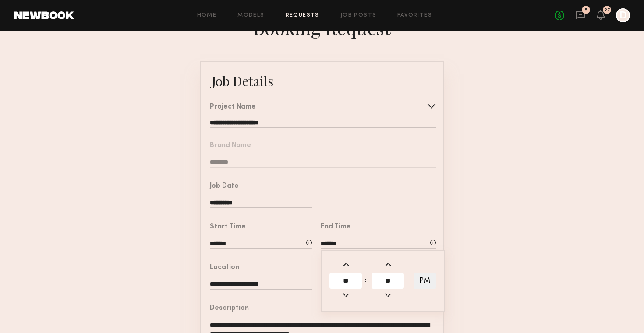  I want to click on a: Home, so click(207, 15).